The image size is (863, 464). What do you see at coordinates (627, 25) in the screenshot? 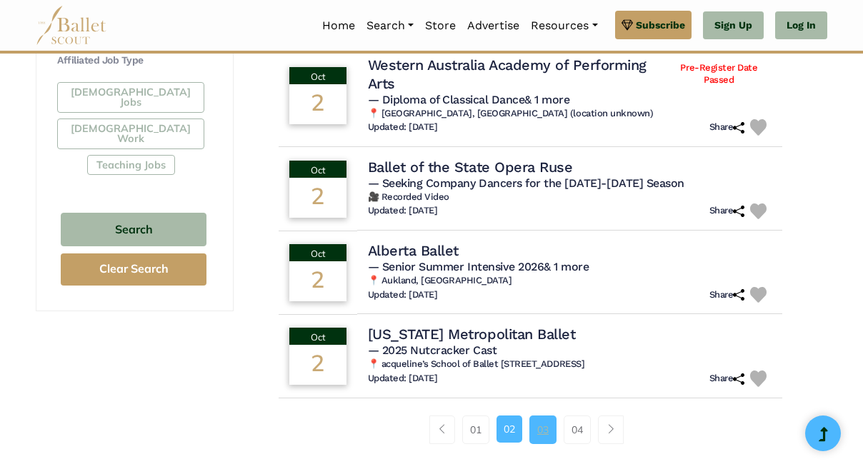
I see `img: gem.svg` at bounding box center [627, 25].